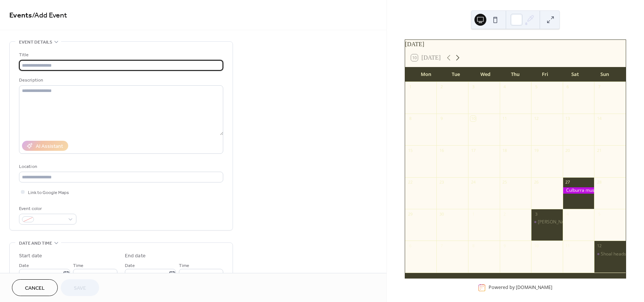 Image resolution: width=644 pixels, height=302 pixels. Describe the element at coordinates (47, 209) in the screenshot. I see `div: Event color` at that location.